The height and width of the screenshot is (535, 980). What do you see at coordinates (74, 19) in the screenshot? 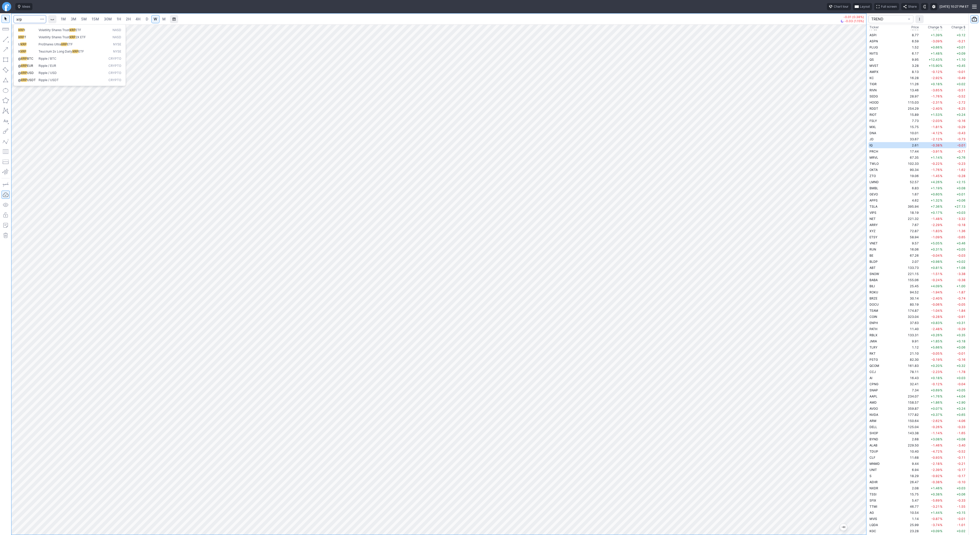
I see `span: 3M` at bounding box center [74, 19].